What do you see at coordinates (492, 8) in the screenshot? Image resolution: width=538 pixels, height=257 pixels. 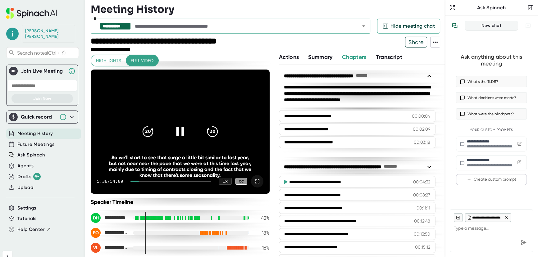 I see `div: Ask Spinach` at bounding box center [492, 8].